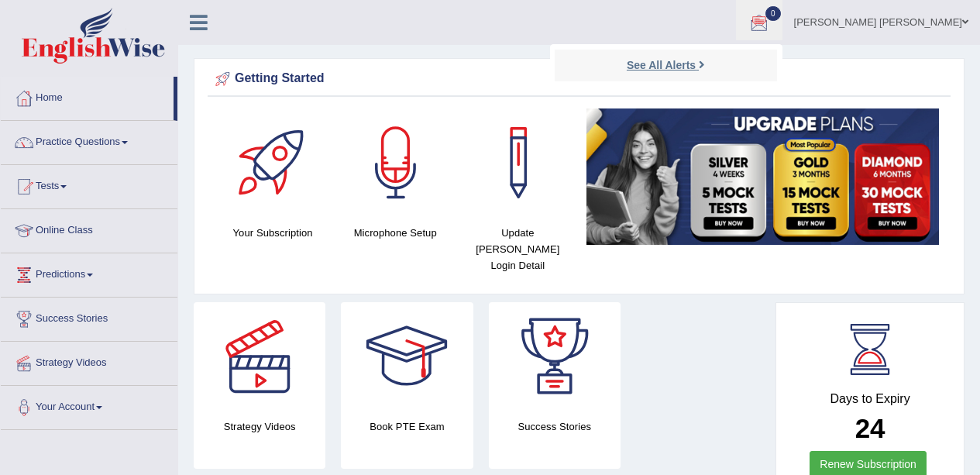 This screenshot has height=475, width=980. I want to click on a: Home, so click(86, 96).